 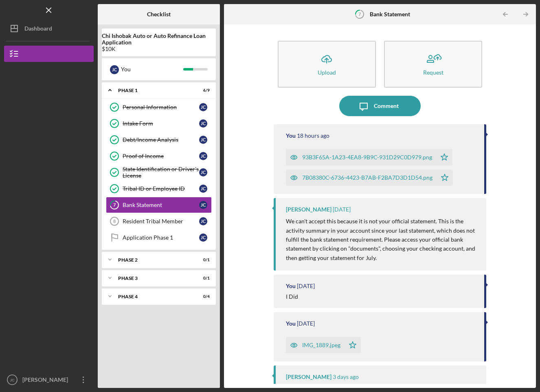 I want to click on time: 2025-08-25 17:51, so click(x=346, y=377).